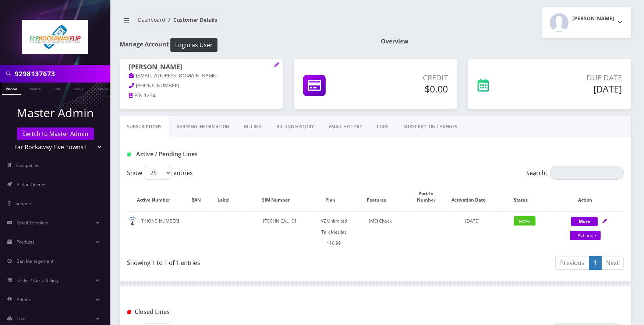 The width and height of the screenshot is (644, 325). Describe the element at coordinates (333, 231) in the screenshot. I see `td: VZ Unlimited Talk Mesilas $10.99` at that location.